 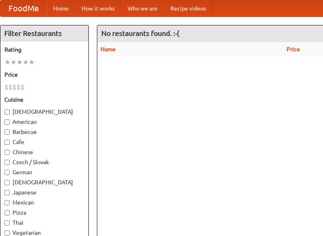 I want to click on a: Name, so click(x=108, y=49).